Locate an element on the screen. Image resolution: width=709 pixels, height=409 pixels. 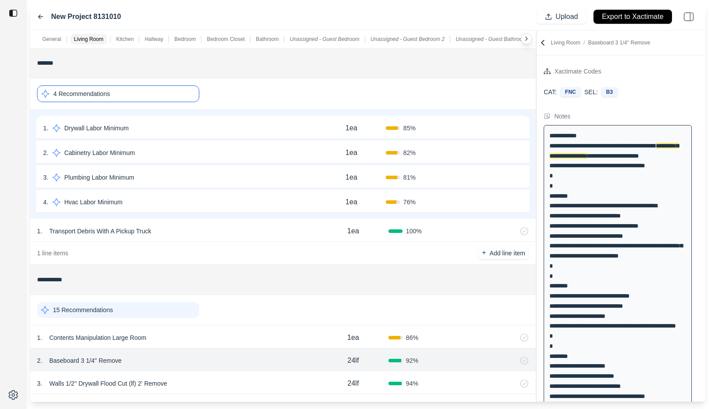
div: FNC is located at coordinates (570, 92).